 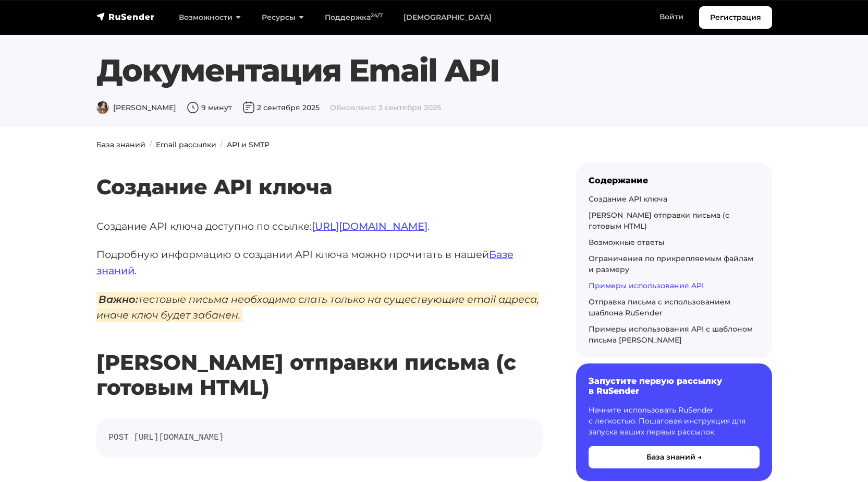 What do you see at coordinates (672, 17) in the screenshot?
I see `a: Войти` at bounding box center [672, 17].